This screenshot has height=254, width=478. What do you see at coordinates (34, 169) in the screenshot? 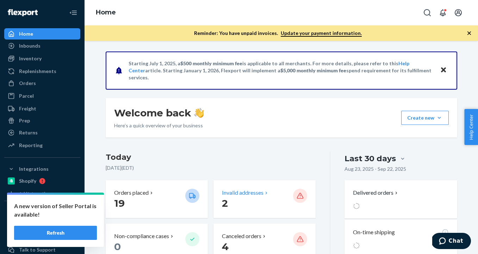
I see `div: Integrations` at bounding box center [34, 169].